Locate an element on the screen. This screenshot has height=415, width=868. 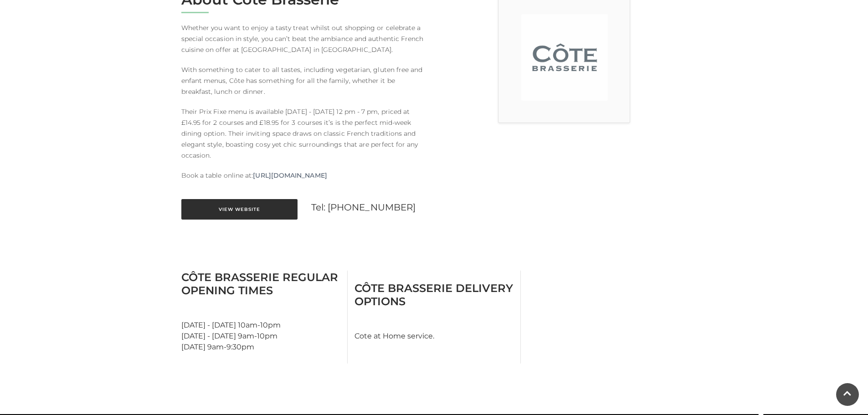
p: With something to cater to all tastes, including vegetarian, gluten free and enfant menus, Côte h... is located at coordinates (304, 81).